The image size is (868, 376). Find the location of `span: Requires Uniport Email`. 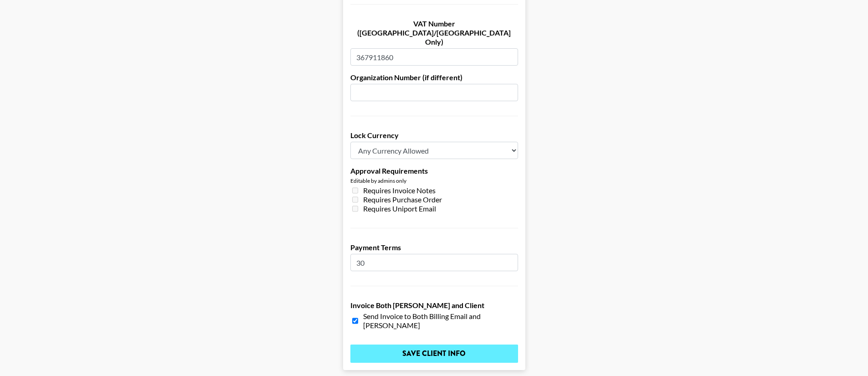

span: Requires Uniport Email is located at coordinates (399, 209).